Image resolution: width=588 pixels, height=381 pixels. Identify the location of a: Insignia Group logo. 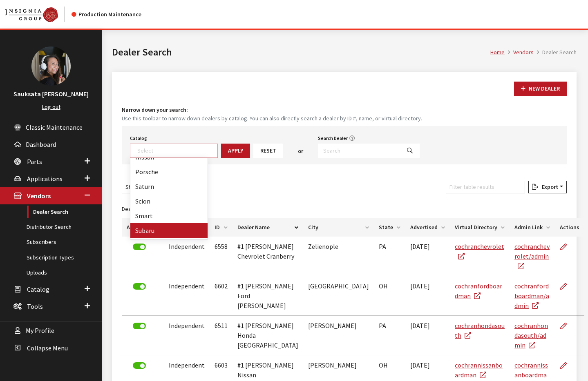
(38, 14).